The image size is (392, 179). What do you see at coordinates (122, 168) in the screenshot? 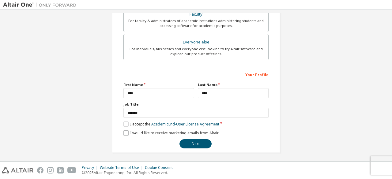
I see `div: Website Terms of Use` at bounding box center [122, 168].